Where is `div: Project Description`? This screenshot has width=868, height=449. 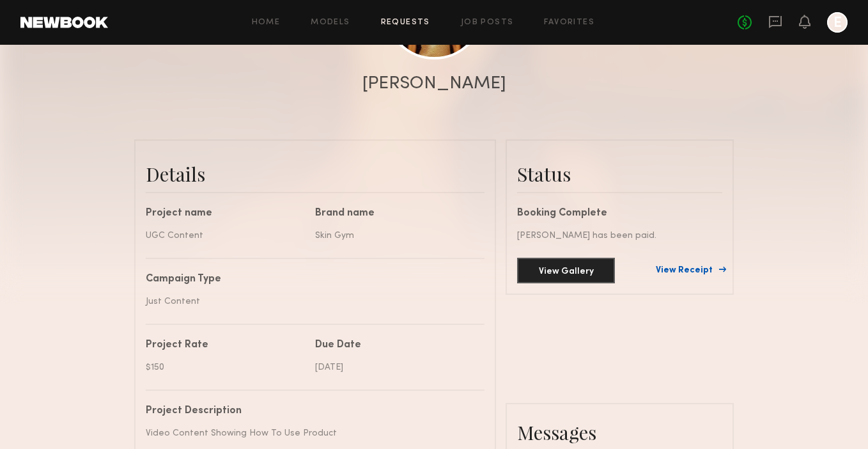 div: Project Description is located at coordinates (310, 411).